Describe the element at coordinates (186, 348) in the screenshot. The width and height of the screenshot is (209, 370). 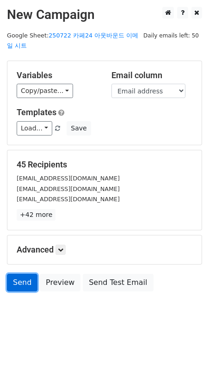
I see `div: Chat Widget` at that location.